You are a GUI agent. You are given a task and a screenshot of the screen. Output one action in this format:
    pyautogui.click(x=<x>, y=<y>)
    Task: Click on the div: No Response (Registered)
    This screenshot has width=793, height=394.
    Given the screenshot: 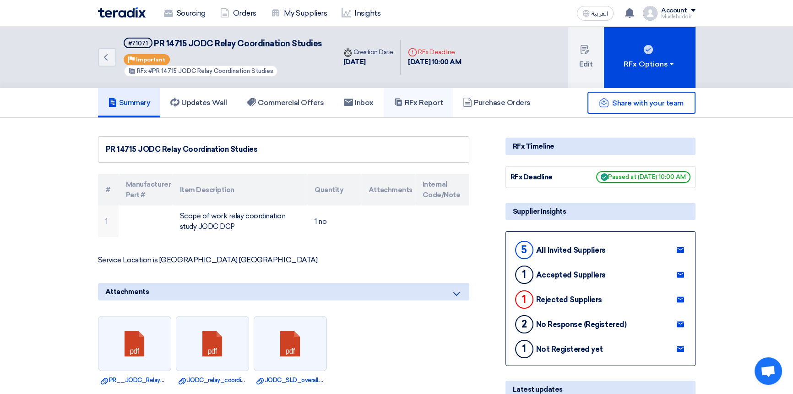 What is the action you would take?
    pyautogui.click(x=581, y=324)
    